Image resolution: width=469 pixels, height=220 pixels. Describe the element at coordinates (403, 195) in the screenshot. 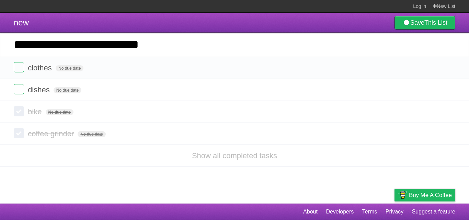

I see `img: Buy me a coffee` at that location.